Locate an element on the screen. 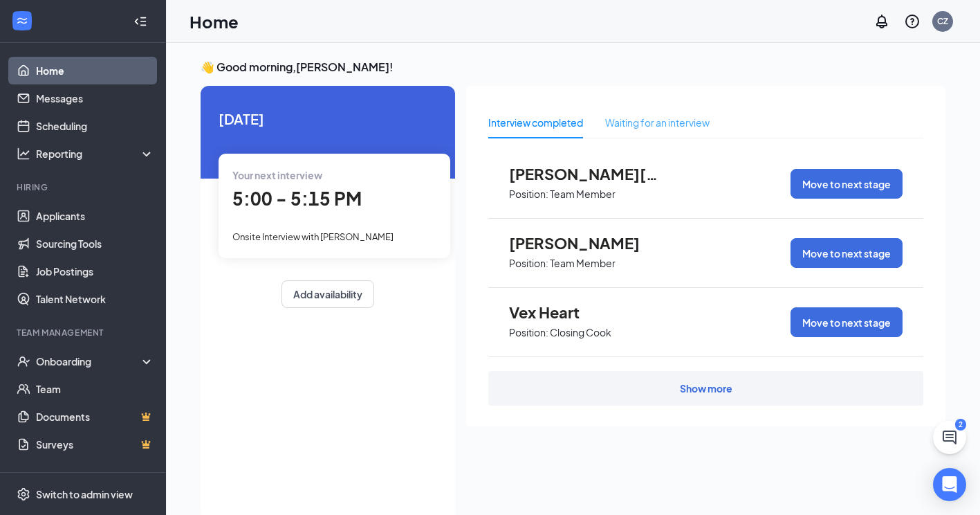 The image size is (980, 515). p: Closing Cook is located at coordinates (580, 332).